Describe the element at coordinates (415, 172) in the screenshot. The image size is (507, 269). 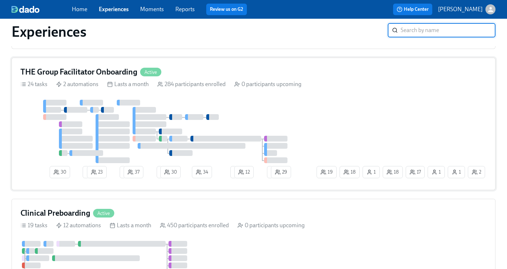
I see `span: 17` at that location.